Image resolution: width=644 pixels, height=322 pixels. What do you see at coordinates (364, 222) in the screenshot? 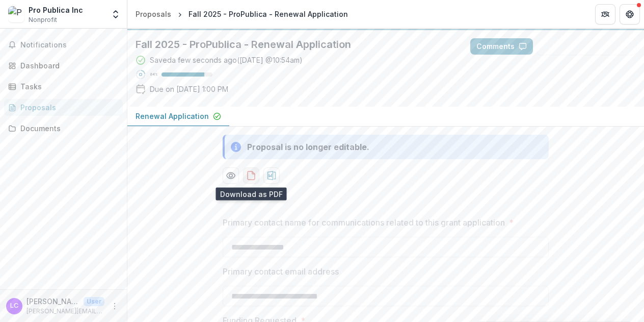
I see `p: Primary contact name for communications related to this grant application` at bounding box center [364, 222].